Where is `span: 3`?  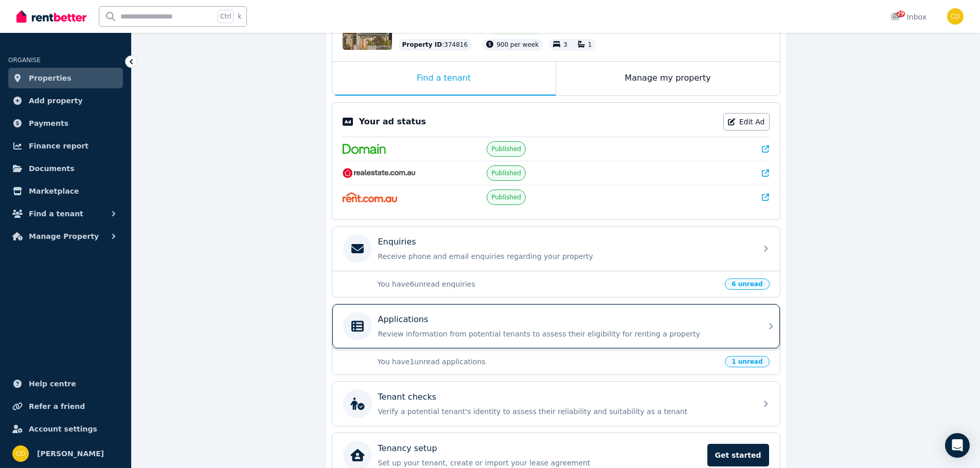 span: 3 is located at coordinates (565, 45).